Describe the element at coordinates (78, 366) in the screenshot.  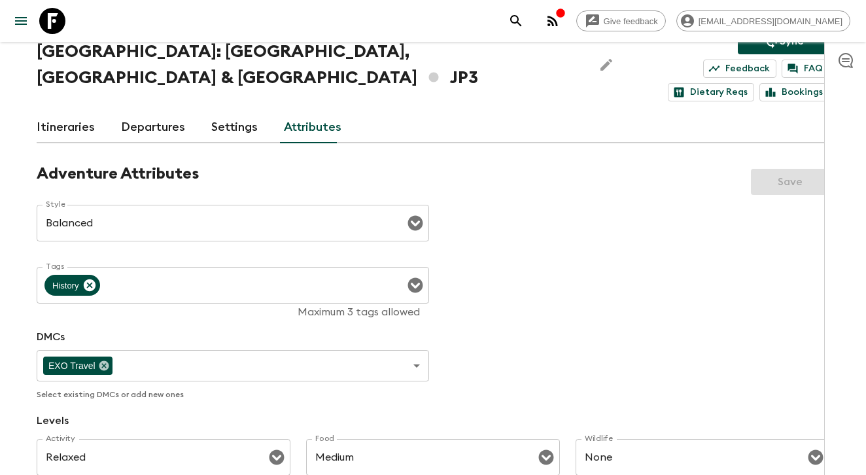
I see `div: EXO Travel` at that location.